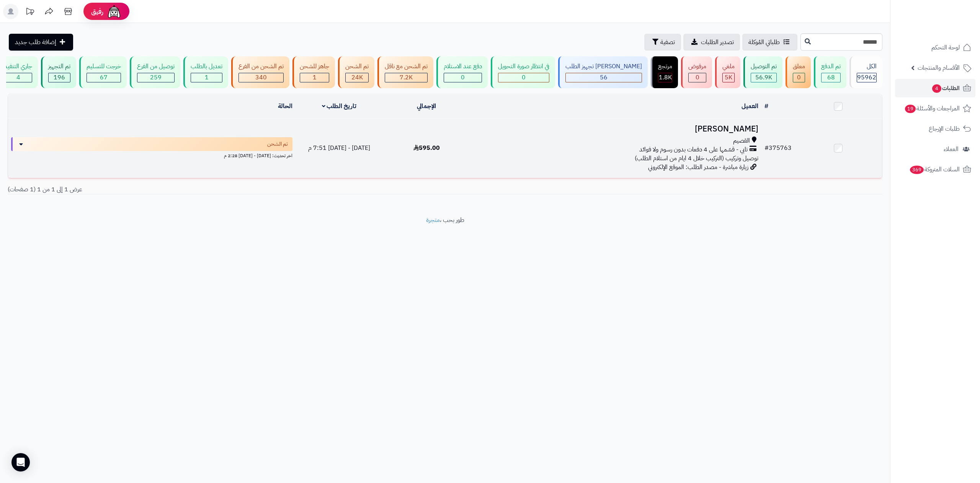 The height and width of the screenshot is (483, 980). Describe the element at coordinates (278, 145) in the screenshot. I see `span: تم الشحن` at that location.